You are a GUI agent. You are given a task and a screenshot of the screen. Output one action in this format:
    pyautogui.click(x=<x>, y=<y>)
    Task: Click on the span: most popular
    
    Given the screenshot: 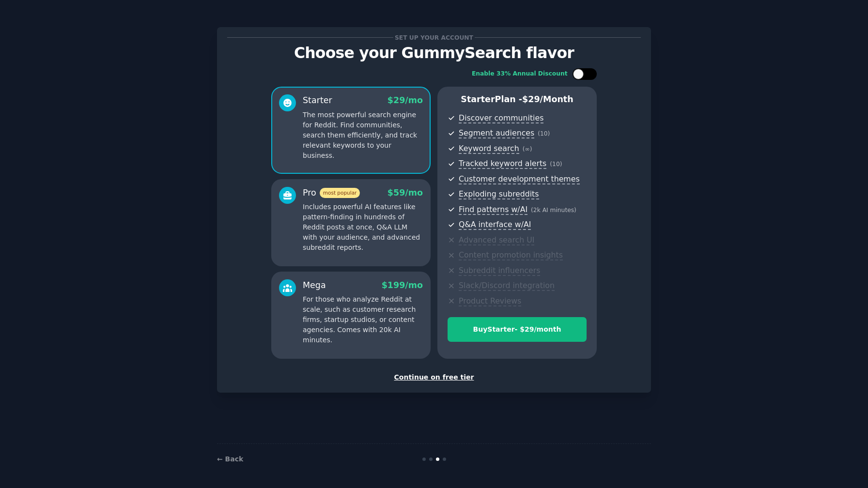 What is the action you would take?
    pyautogui.click(x=340, y=193)
    